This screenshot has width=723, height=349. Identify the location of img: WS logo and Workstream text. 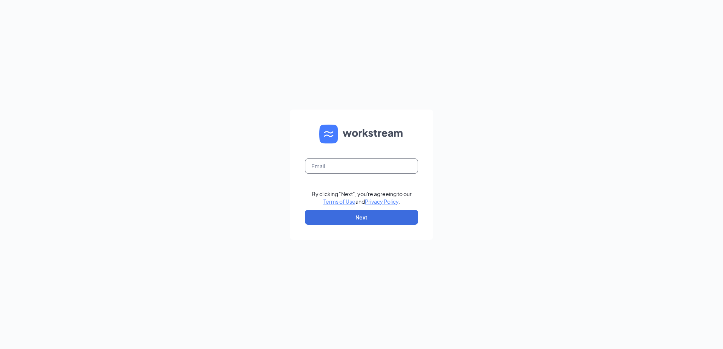
(362, 134).